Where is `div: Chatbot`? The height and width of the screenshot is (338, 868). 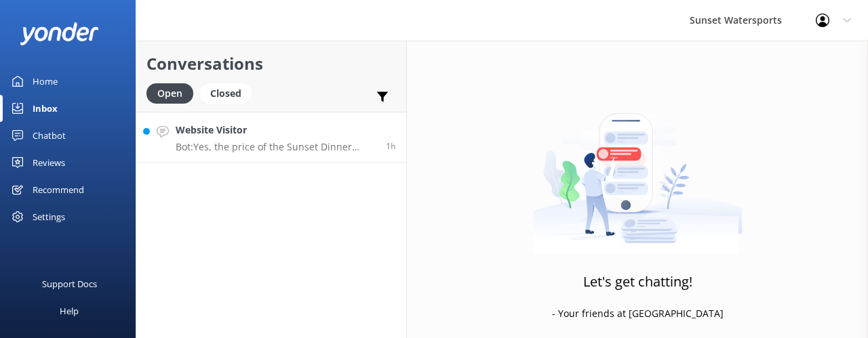
div: Chatbot is located at coordinates (49, 136).